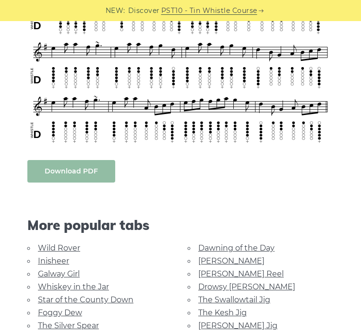 The height and width of the screenshot is (333, 361). I want to click on a: The Kesh Jig, so click(222, 313).